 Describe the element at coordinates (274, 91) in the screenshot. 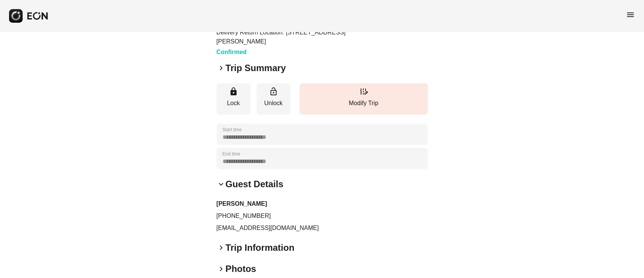

I see `span: lock_open` at that location.